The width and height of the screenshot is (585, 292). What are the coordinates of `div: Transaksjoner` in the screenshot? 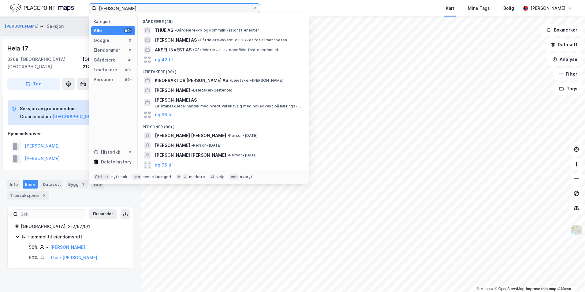 It's located at (28, 195).